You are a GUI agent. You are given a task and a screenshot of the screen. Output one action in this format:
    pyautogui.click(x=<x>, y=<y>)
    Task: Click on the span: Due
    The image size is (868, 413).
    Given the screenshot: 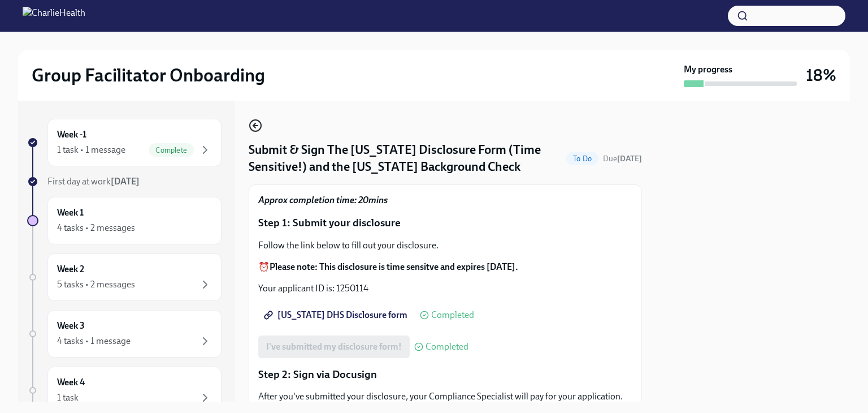 What is the action you would take?
    pyautogui.click(x=623, y=158)
    